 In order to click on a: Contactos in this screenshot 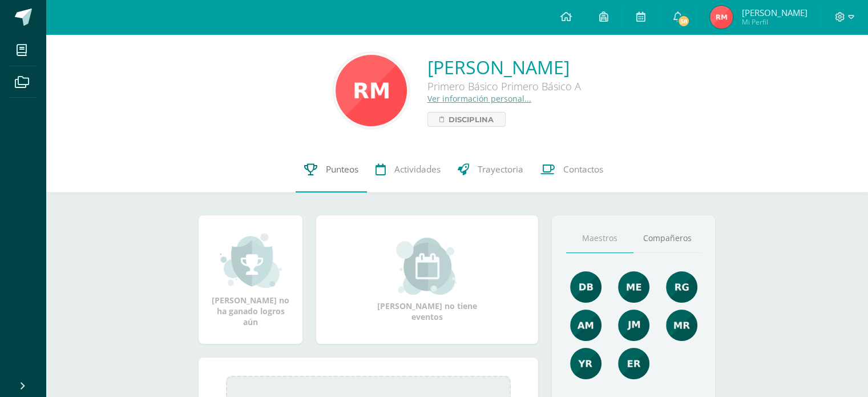, I will do `click(571, 170)`.